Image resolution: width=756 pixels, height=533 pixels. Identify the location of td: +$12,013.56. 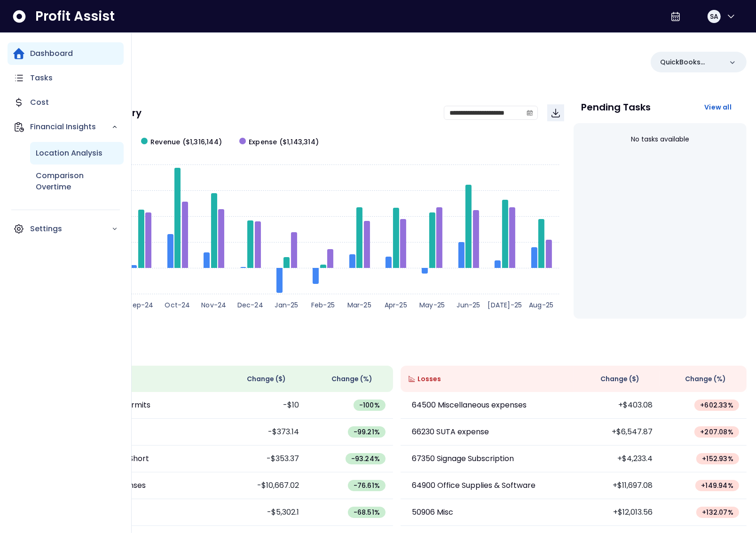
(617, 513).